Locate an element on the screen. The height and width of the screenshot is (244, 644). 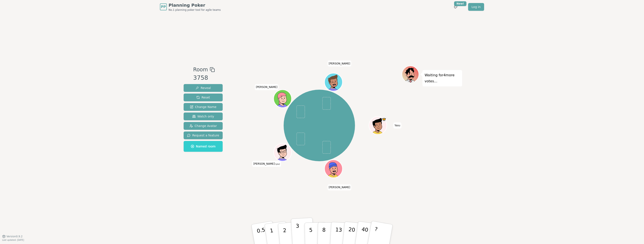
span: Yasu is the host is located at coordinates (384, 119).